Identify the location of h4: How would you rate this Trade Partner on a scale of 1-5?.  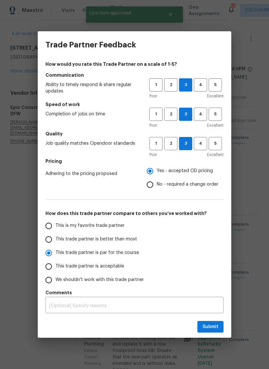
(134, 64).